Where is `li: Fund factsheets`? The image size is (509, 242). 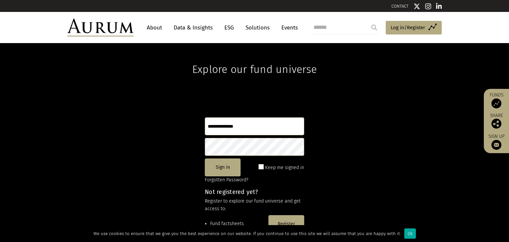
li: Fund factsheets is located at coordinates (238, 223).